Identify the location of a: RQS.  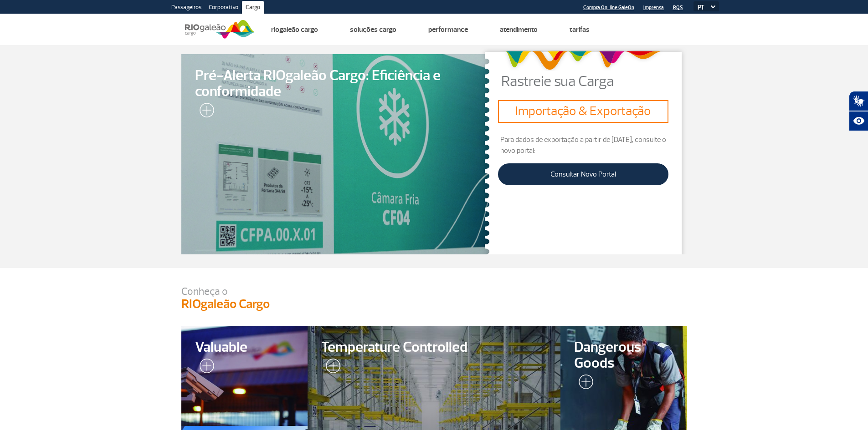
(678, 7).